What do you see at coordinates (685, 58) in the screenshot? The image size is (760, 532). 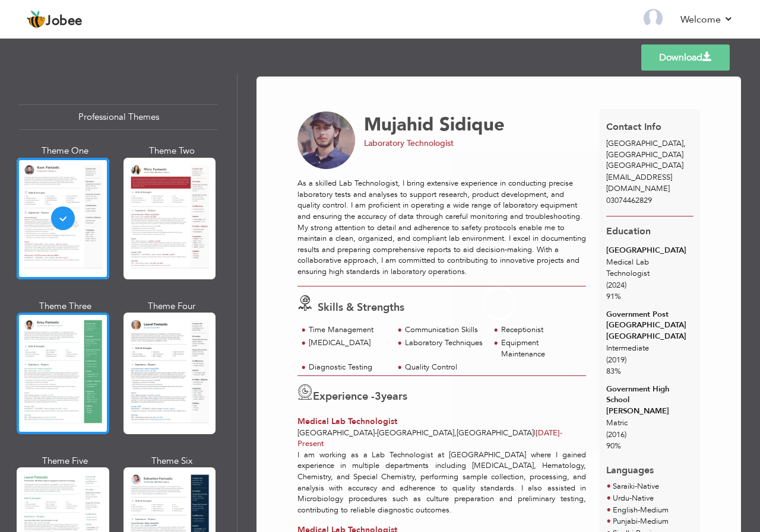 I see `a: Download` at bounding box center [685, 58].